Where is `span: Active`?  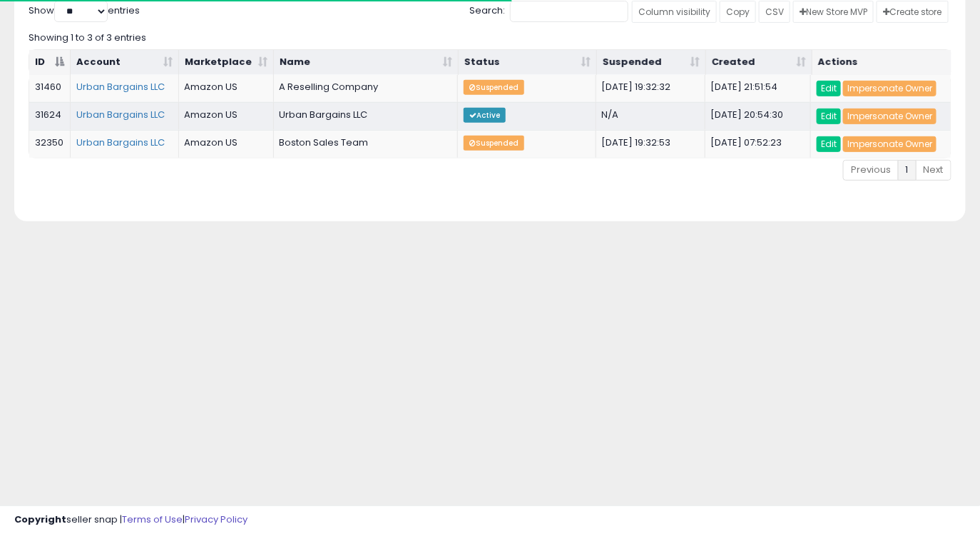 span: Active is located at coordinates (484, 115).